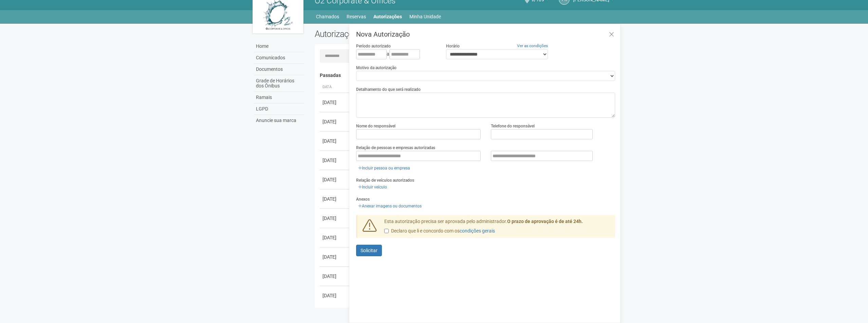 Image resolution: width=868 pixels, height=323 pixels. What do you see at coordinates (369, 250) in the screenshot?
I see `button: Solicitar` at bounding box center [369, 250].